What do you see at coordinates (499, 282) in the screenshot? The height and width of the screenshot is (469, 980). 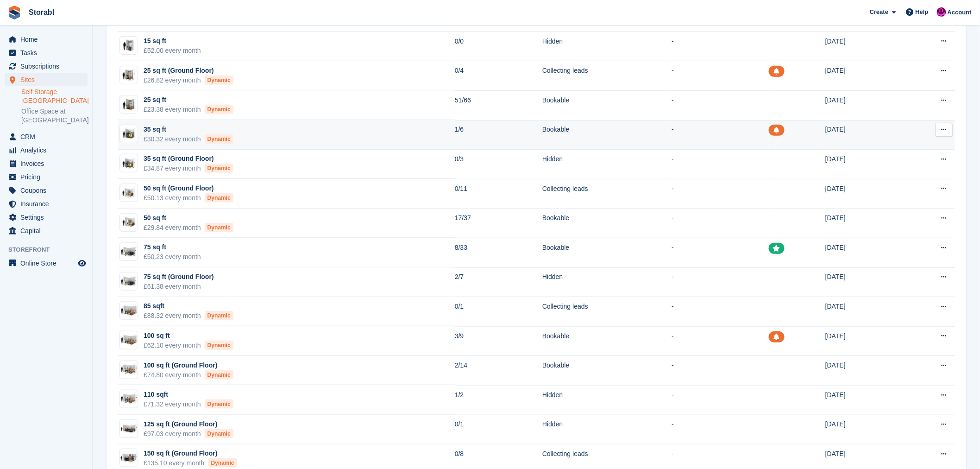 I see `td: 2/7` at bounding box center [499, 282].